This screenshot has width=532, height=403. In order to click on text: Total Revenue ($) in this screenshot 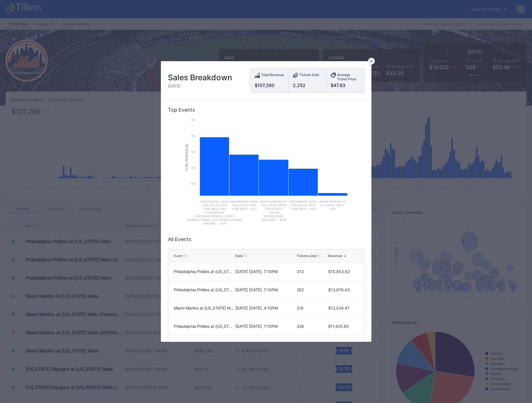, I will do `click(187, 157)`.